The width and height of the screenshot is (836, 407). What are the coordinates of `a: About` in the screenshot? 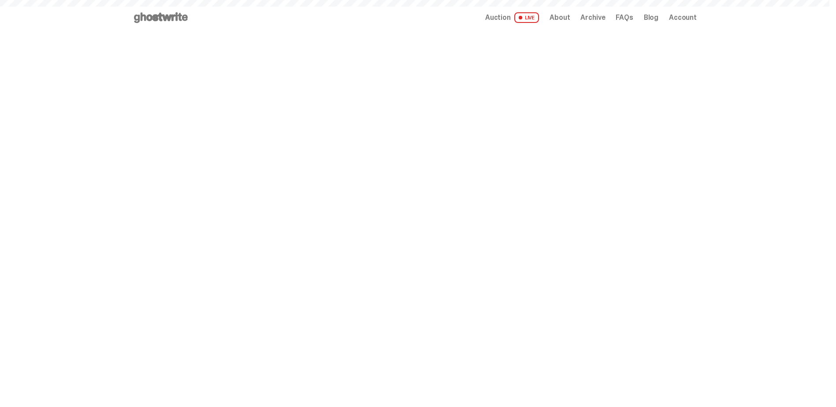 It's located at (560, 18).